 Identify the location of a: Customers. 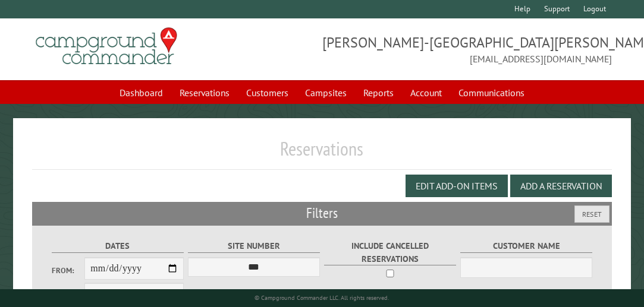
(267, 93).